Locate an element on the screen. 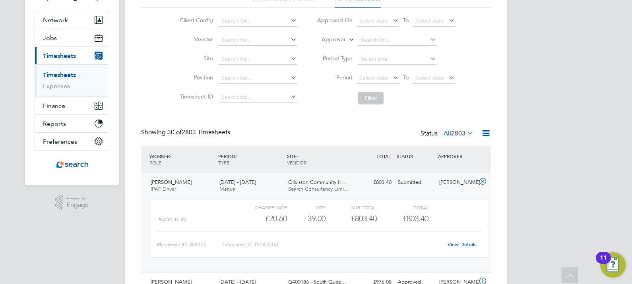  label: Client Config is located at coordinates (195, 20).